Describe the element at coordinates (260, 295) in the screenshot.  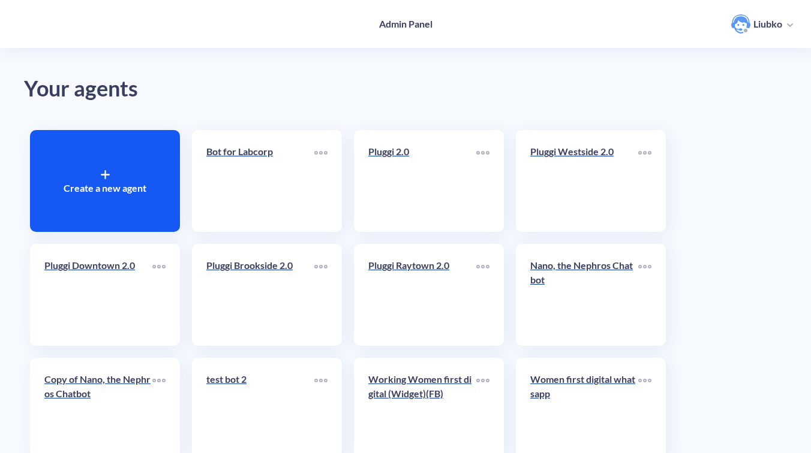
I see `a: Pluggi Brookside 2.0` at that location.